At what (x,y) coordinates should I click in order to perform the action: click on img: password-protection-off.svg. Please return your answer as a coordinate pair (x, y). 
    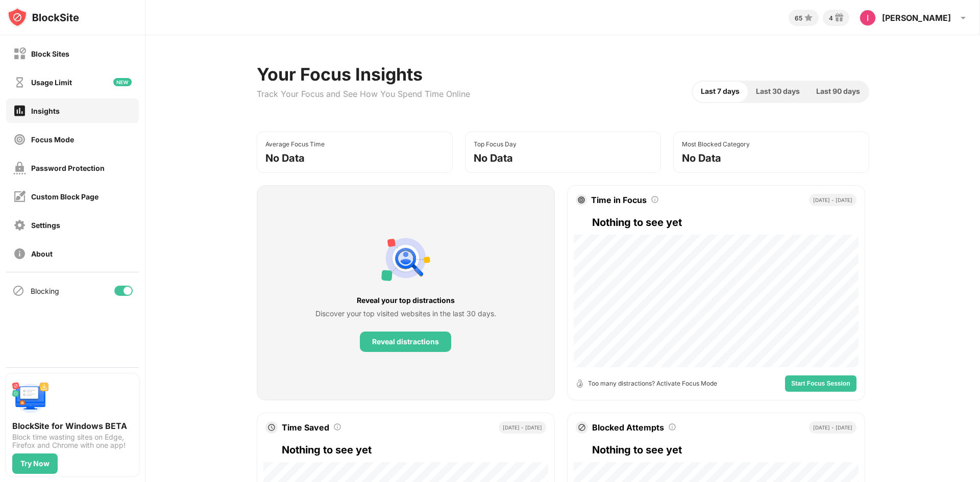
    Looking at the image, I should click on (19, 168).